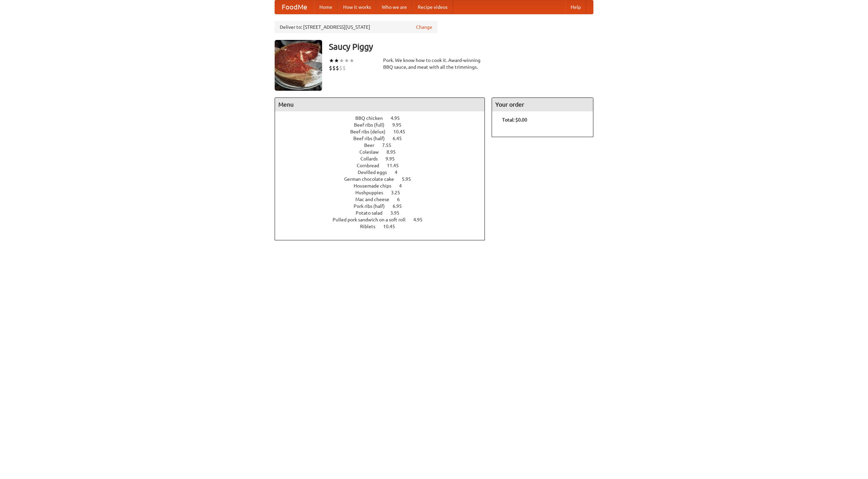  Describe the element at coordinates (357, 7) in the screenshot. I see `a: How it works` at that location.